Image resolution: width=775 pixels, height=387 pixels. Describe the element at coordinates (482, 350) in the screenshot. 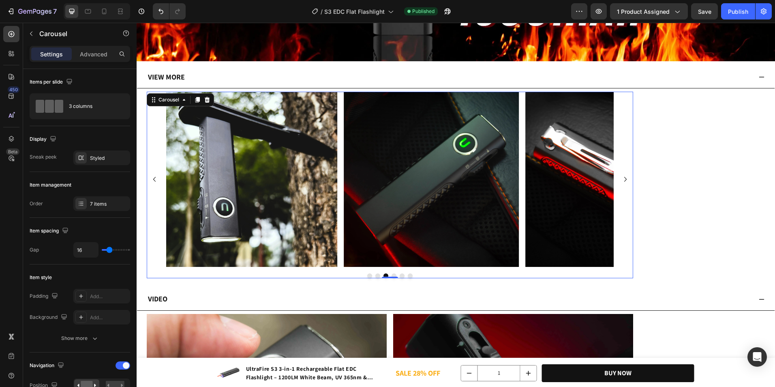

I see `button: Buy Now` at that location.